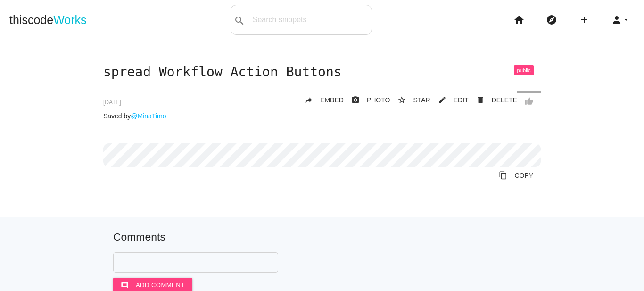  I want to click on i: photo_camera, so click(355, 100).